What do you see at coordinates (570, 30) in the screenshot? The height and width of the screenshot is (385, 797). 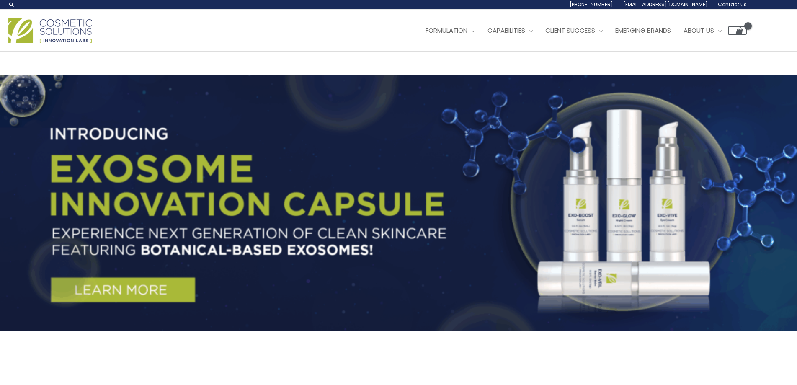 I see `span: Client Success` at bounding box center [570, 30].